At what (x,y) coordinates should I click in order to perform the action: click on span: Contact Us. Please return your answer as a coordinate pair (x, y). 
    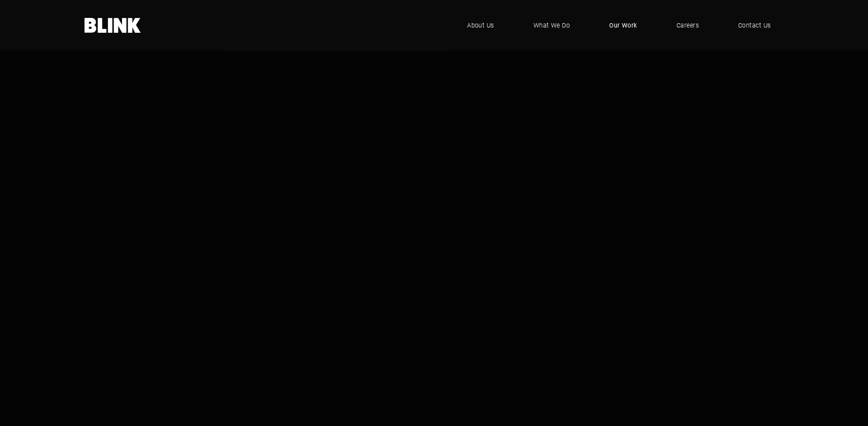
    Looking at the image, I should click on (754, 25).